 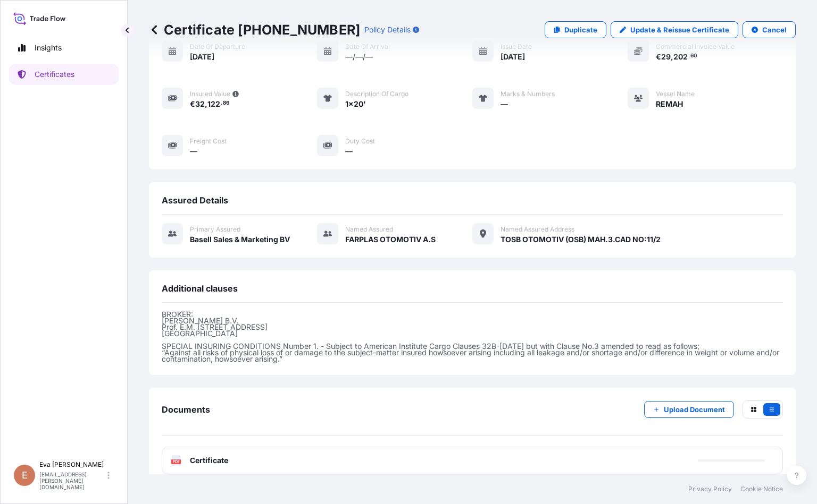 What do you see at coordinates (675, 30) in the screenshot?
I see `a: Update & Reissue Certificate` at bounding box center [675, 30].